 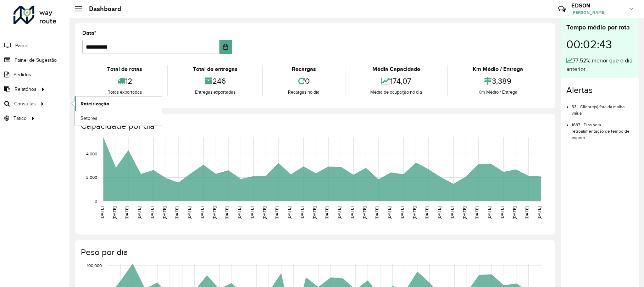 What do you see at coordinates (396, 92) in the screenshot?
I see `div: Média de ocupação no dia` at bounding box center [396, 92].